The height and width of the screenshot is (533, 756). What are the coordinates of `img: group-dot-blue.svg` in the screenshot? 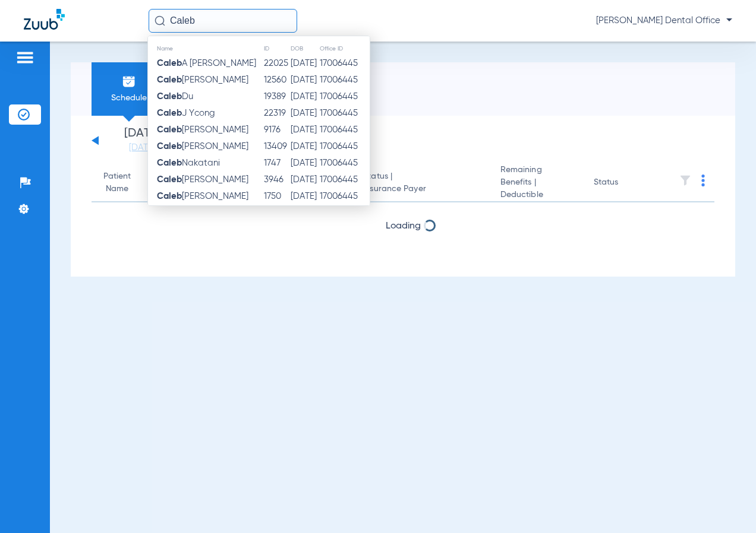 It's located at (703, 181).